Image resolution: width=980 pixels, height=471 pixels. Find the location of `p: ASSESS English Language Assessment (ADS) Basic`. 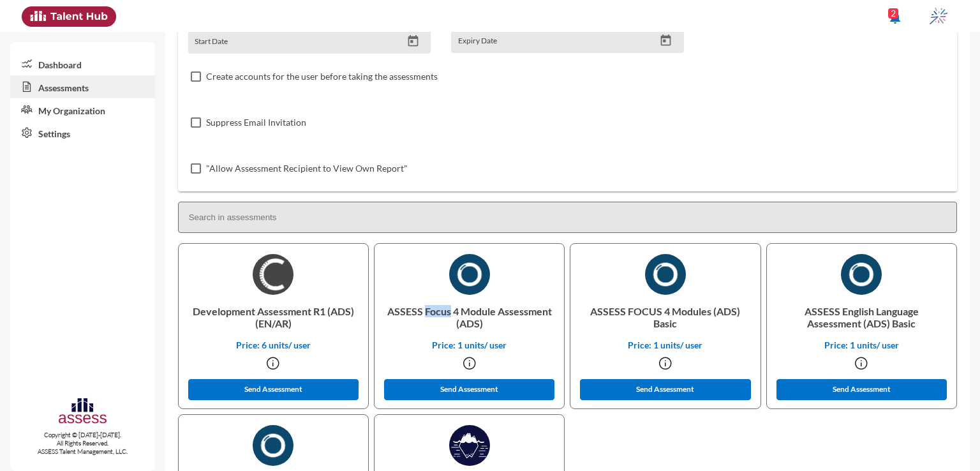

p: ASSESS English Language Assessment (ADS) Basic is located at coordinates (862, 317).